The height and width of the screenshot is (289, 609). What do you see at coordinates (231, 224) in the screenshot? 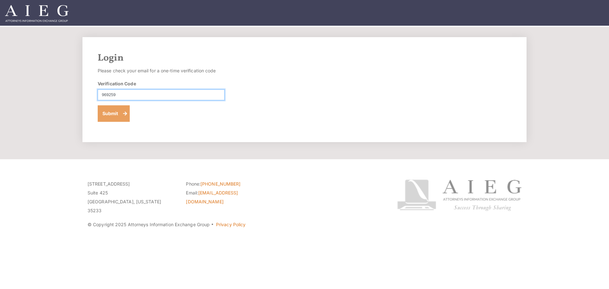
I see `a: Privacy Policy` at bounding box center [231, 224].